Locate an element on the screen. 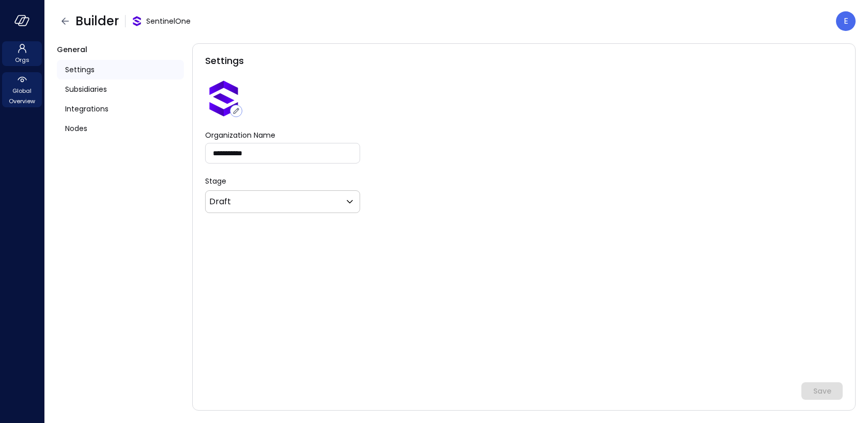 This screenshot has width=868, height=423. a: Subsidiaries is located at coordinates (121, 90).